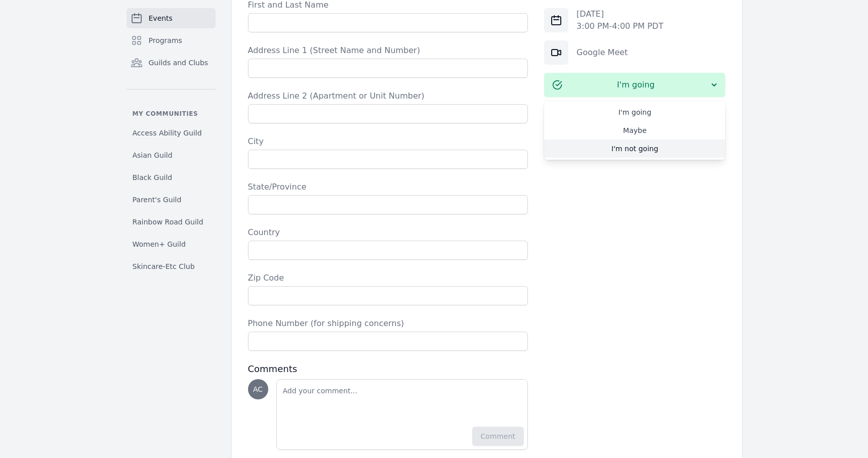  I want to click on label: City, so click(388, 142).